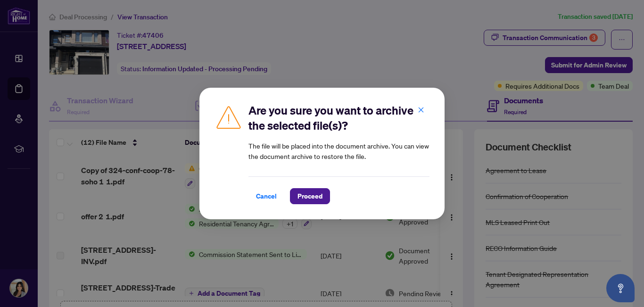 Image resolution: width=644 pixels, height=307 pixels. Describe the element at coordinates (421, 110) in the screenshot. I see `span: close` at that location.